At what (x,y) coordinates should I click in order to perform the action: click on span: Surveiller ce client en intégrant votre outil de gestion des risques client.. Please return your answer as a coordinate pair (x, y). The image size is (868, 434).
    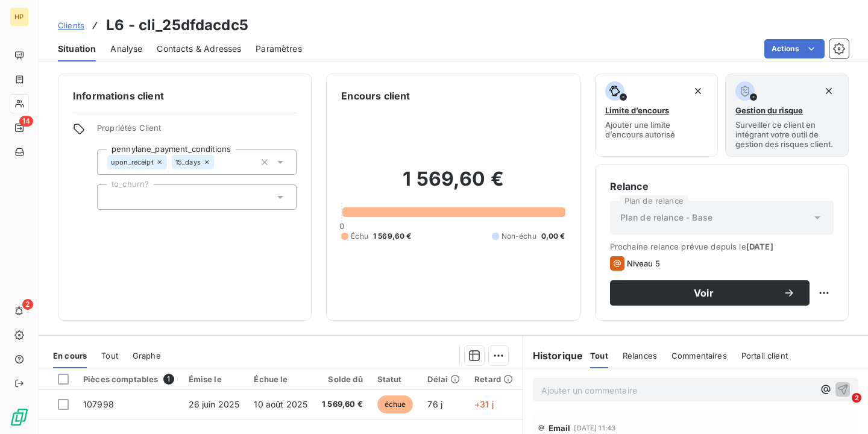
    Looking at the image, I should click on (786, 134).